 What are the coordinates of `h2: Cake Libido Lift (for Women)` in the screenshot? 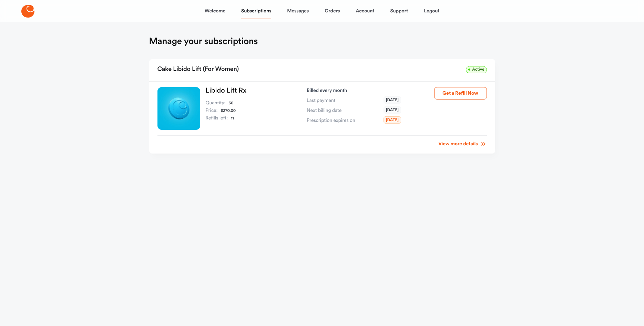 It's located at (198, 69).